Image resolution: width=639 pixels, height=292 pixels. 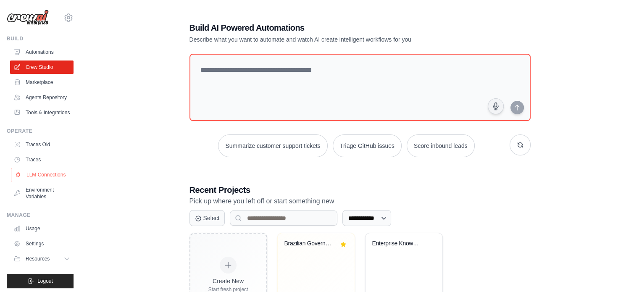 What do you see at coordinates (40, 39) in the screenshot?
I see `div: Build` at bounding box center [40, 39].